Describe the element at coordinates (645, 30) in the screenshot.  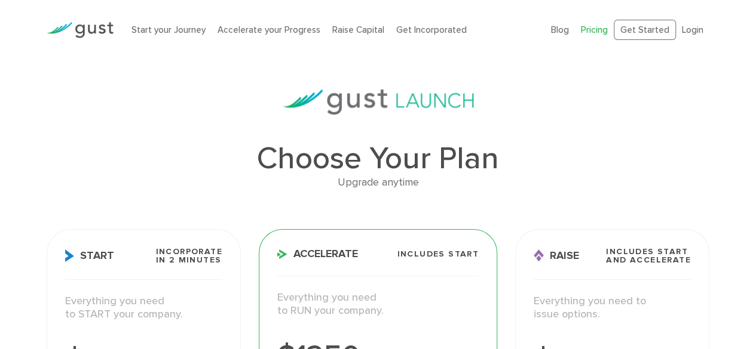
I see `a: Get Started` at that location.